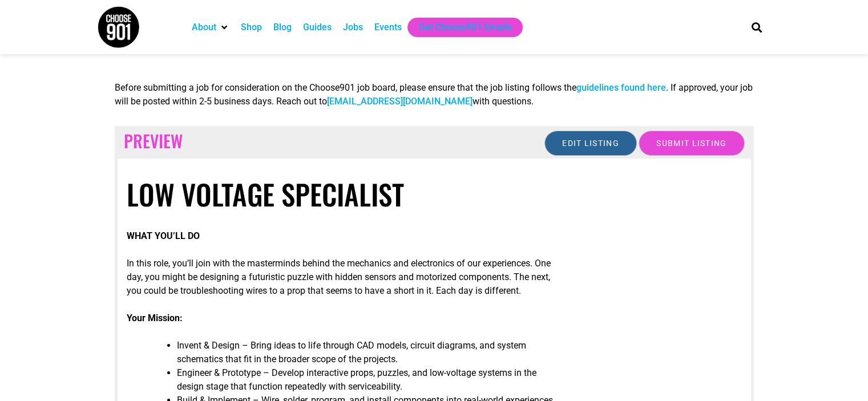 The width and height of the screenshot is (868, 401). Describe the element at coordinates (756, 27) in the screenshot. I see `div: Search` at that location.